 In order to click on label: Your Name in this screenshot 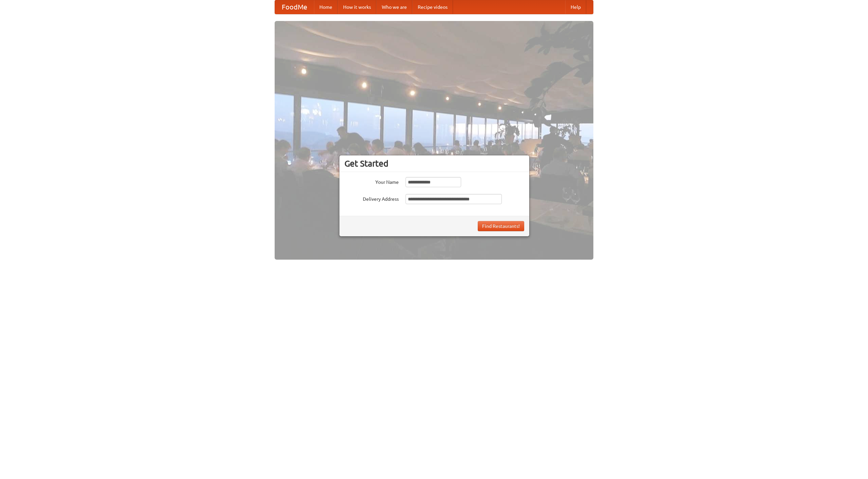, I will do `click(372, 182)`.